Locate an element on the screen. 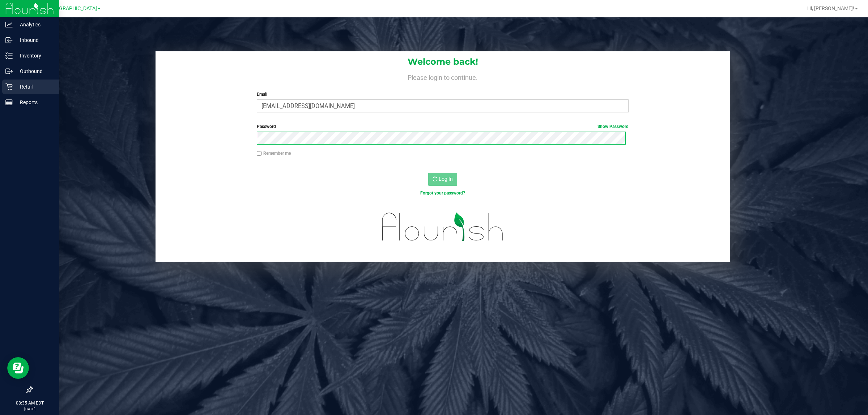  a: Show Password is located at coordinates (613, 126).